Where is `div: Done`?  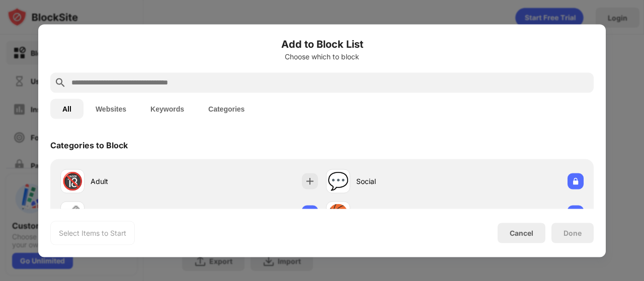
div: Done is located at coordinates (573, 232).